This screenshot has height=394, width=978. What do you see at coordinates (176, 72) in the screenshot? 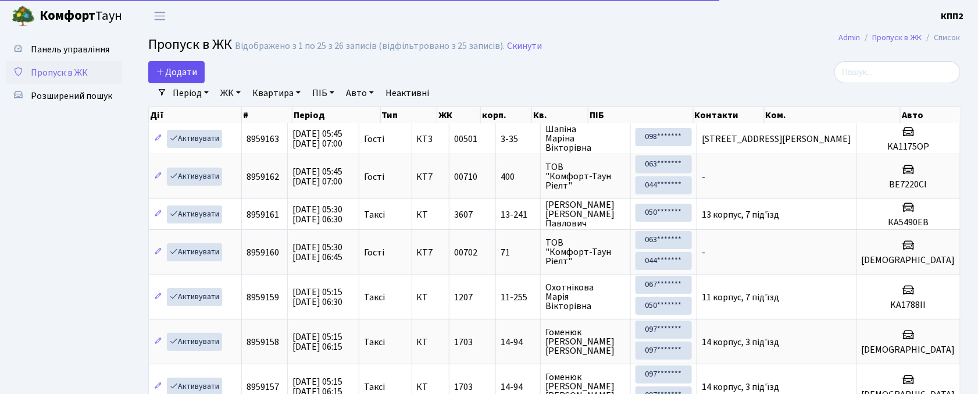
I see `span: Додати` at bounding box center [176, 72].